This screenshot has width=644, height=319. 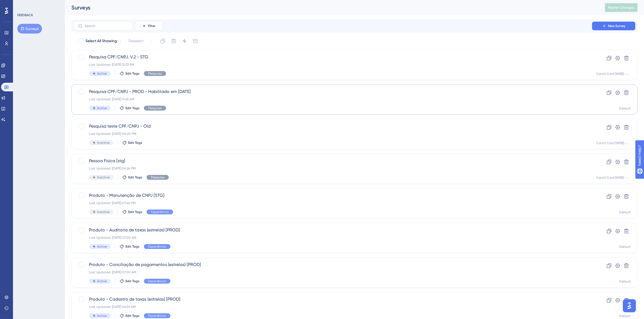 I want to click on input: Search, so click(x=107, y=26).